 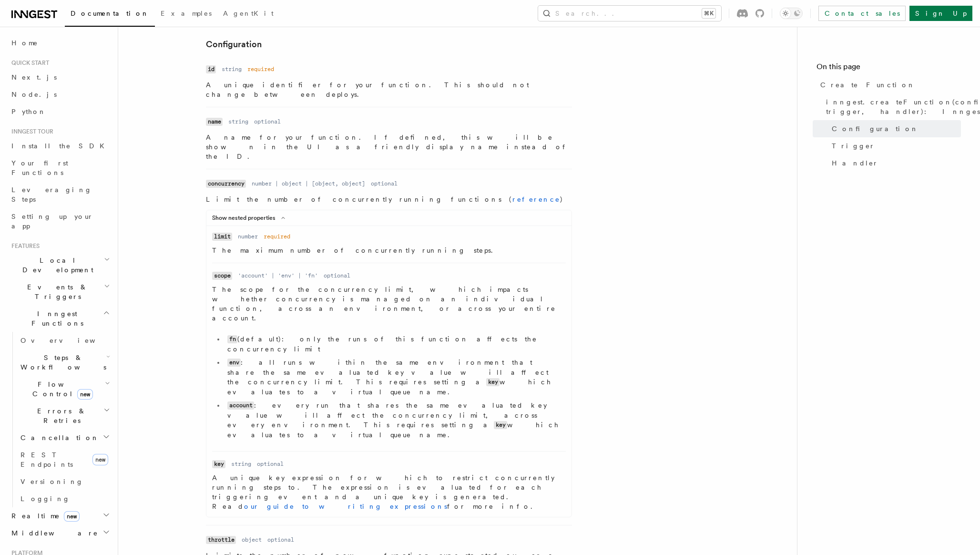 What do you see at coordinates (60, 416) in the screenshot?
I see `span: Errors & Retries` at bounding box center [60, 416].